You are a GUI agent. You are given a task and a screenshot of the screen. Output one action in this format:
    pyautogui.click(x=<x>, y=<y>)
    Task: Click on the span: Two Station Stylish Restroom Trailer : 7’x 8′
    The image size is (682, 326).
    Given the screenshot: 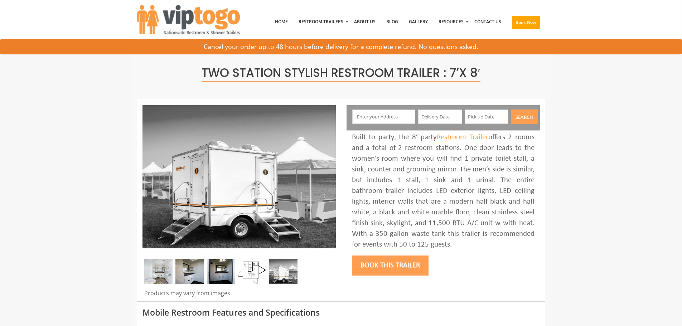 What is the action you would take?
    pyautogui.click(x=341, y=73)
    